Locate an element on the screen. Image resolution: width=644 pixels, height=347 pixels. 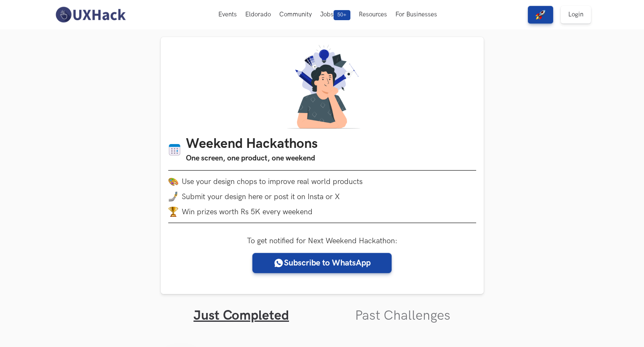
img: mobile-in-hand.png is located at coordinates (173, 197).